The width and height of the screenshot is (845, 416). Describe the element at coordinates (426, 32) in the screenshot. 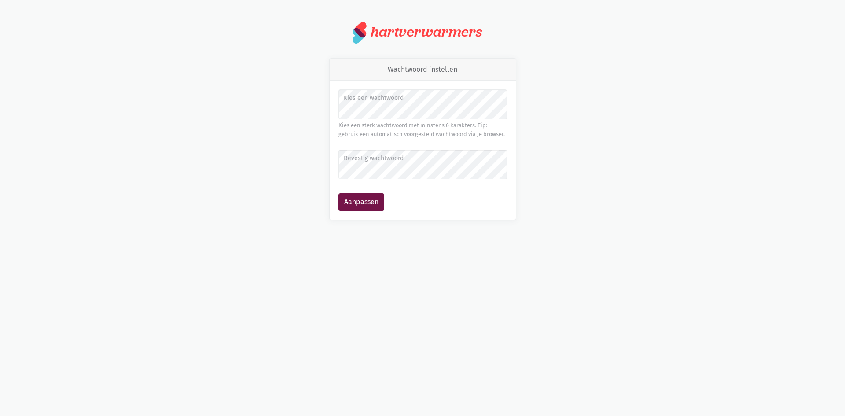

I see `div: hartverwarmers` at that location.